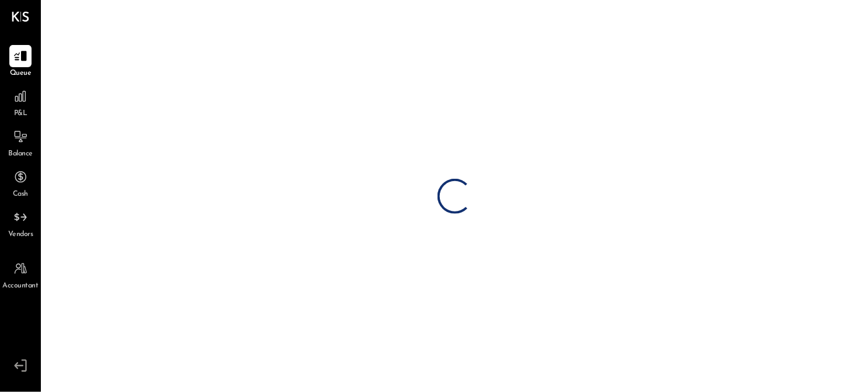  I want to click on a: P&L, so click(21, 102).